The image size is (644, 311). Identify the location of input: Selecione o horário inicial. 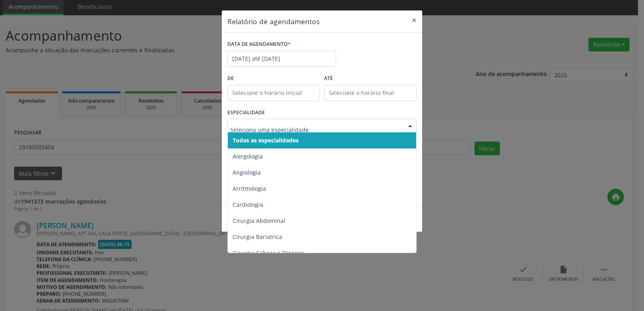
(274, 93).